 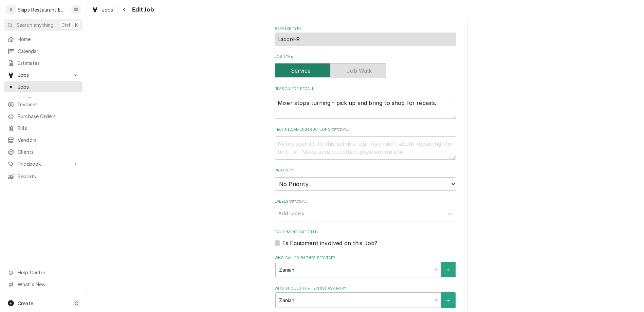 What do you see at coordinates (43, 104) in the screenshot?
I see `a: Invoices` at bounding box center [43, 104].